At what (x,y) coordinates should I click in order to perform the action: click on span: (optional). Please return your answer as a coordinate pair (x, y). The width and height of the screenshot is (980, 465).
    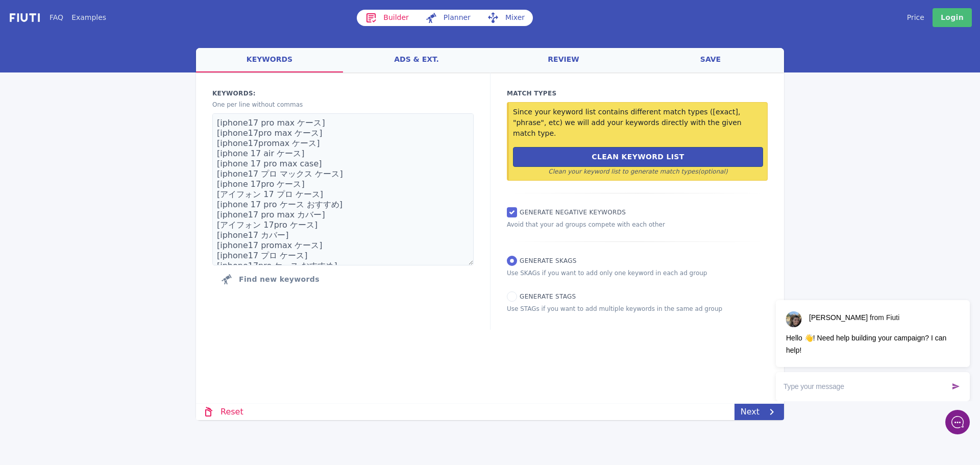
    Looking at the image, I should click on (714, 172).